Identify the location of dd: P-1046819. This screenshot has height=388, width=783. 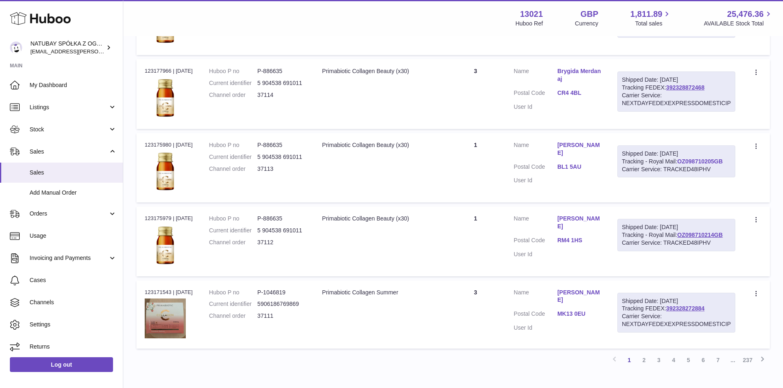
(282, 293).